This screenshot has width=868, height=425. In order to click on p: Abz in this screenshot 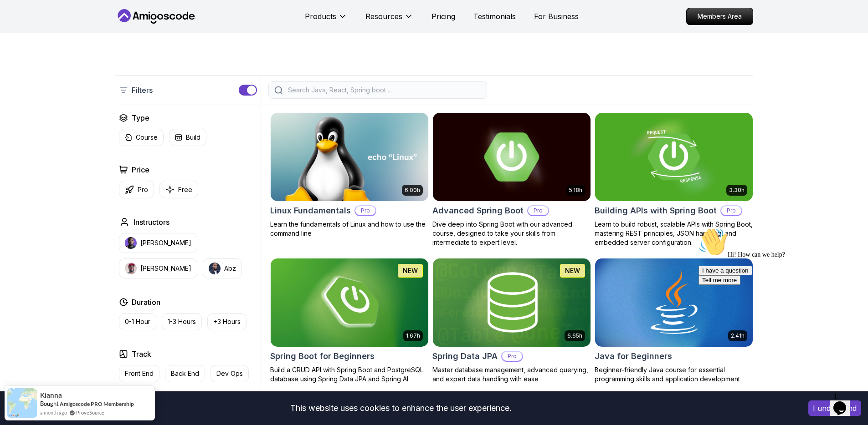, I will do `click(230, 269)`.